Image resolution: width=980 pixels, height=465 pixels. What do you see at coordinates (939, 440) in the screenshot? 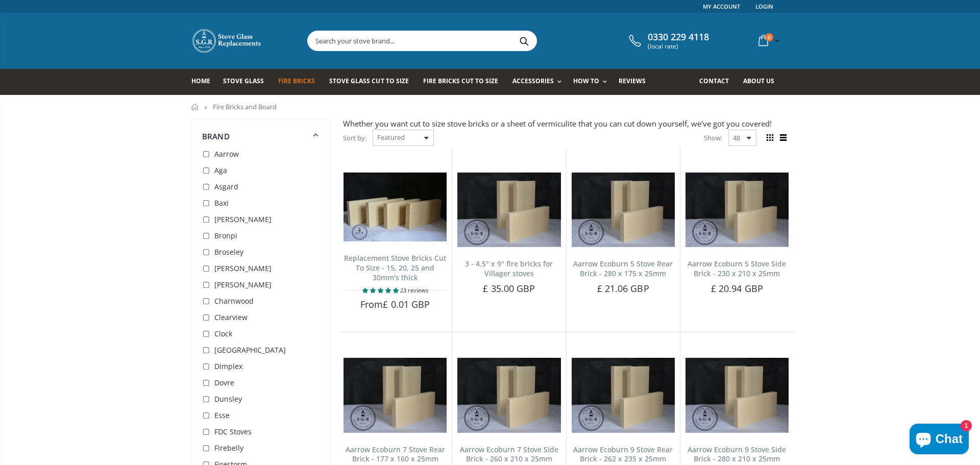
I see `inbox-online-store-chat: Shopify online store chat` at bounding box center [939, 440].